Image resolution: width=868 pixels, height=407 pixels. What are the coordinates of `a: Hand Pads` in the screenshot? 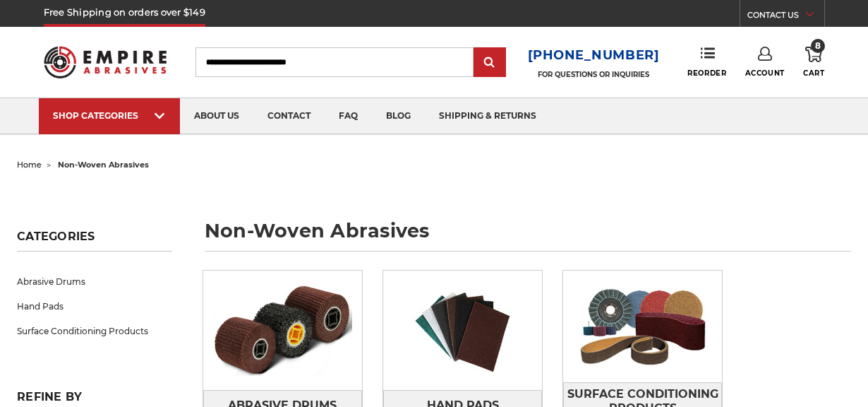 It's located at (95, 306).